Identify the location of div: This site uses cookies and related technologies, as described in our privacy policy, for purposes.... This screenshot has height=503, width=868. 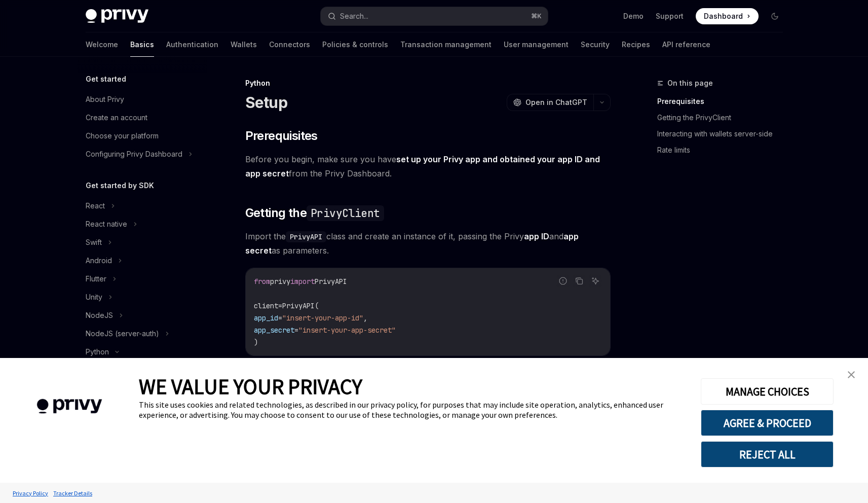
(412, 409).